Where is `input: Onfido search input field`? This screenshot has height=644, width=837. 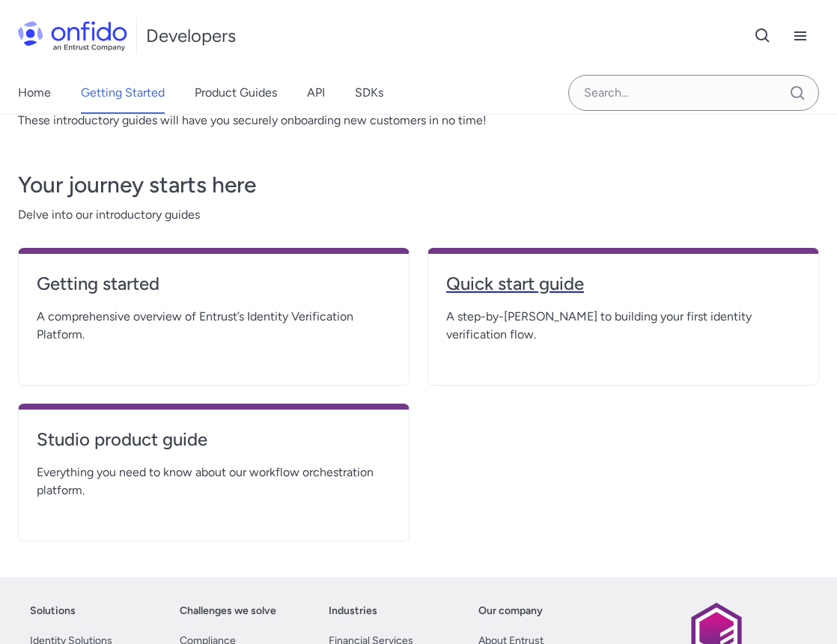 input: Onfido search input field is located at coordinates (694, 93).